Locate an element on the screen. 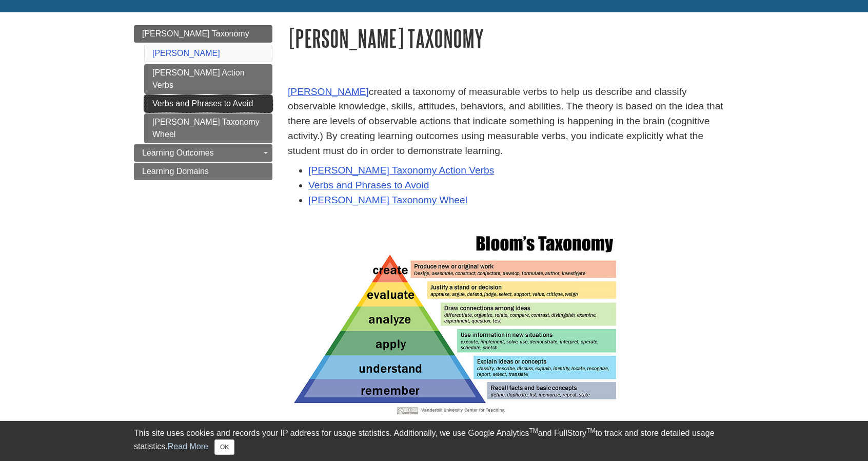  div: This site uses cookies and records your IP address for usage statistics. Additionally, we use Goo... is located at coordinates (434, 441).